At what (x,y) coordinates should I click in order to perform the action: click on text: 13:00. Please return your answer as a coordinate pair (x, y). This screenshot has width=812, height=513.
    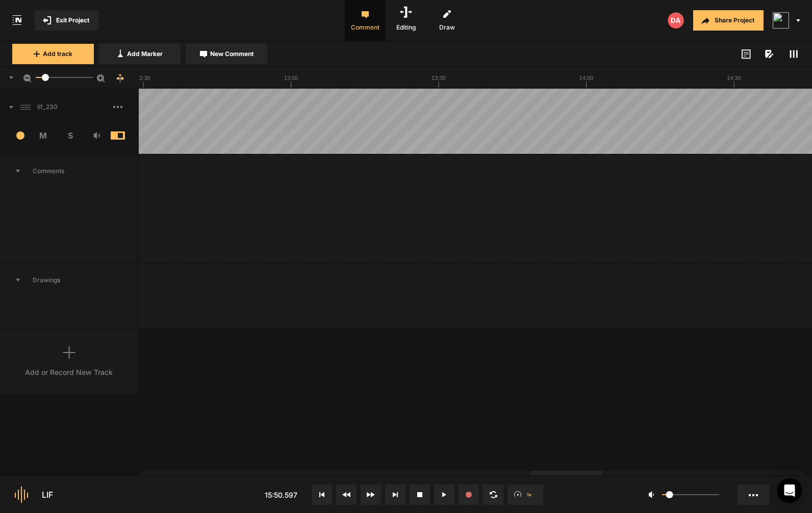
    Looking at the image, I should click on (291, 78).